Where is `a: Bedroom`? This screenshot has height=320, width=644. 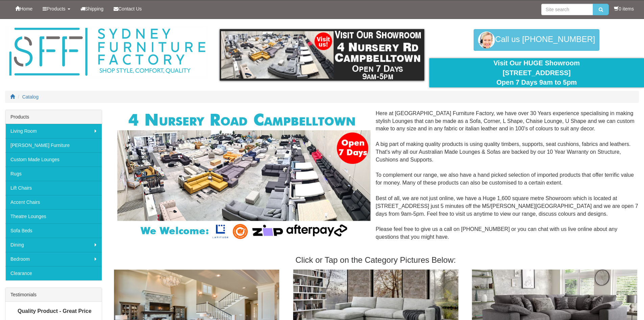
a: Bedroom is located at coordinates (53, 259).